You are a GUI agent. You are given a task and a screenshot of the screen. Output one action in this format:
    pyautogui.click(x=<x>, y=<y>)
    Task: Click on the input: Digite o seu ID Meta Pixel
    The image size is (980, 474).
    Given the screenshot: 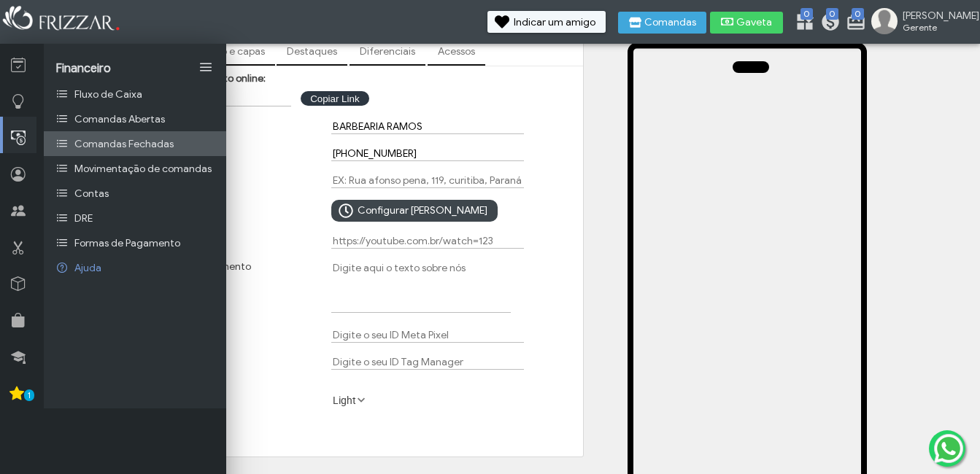 What is the action you would take?
    pyautogui.click(x=427, y=335)
    